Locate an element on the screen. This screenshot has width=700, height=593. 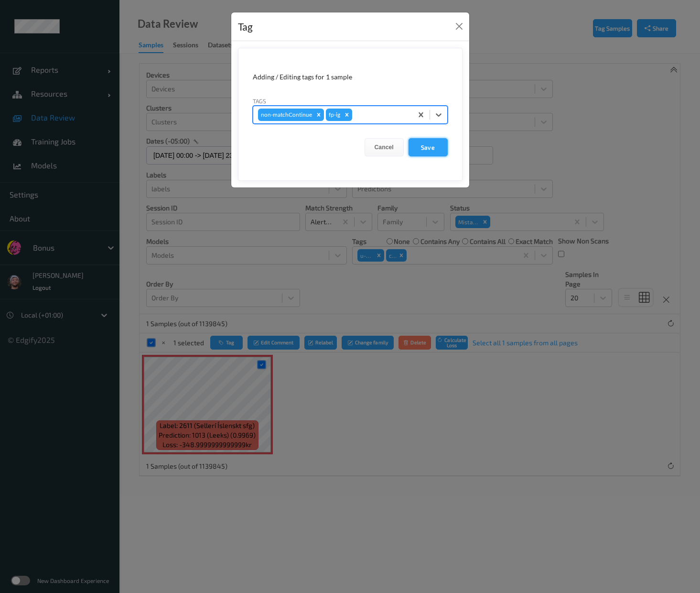
div: Tag is located at coordinates (245, 27).